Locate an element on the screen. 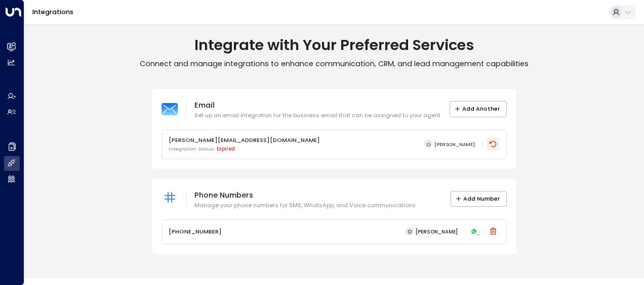  div: WhatsApp (Active) is located at coordinates (474, 232).